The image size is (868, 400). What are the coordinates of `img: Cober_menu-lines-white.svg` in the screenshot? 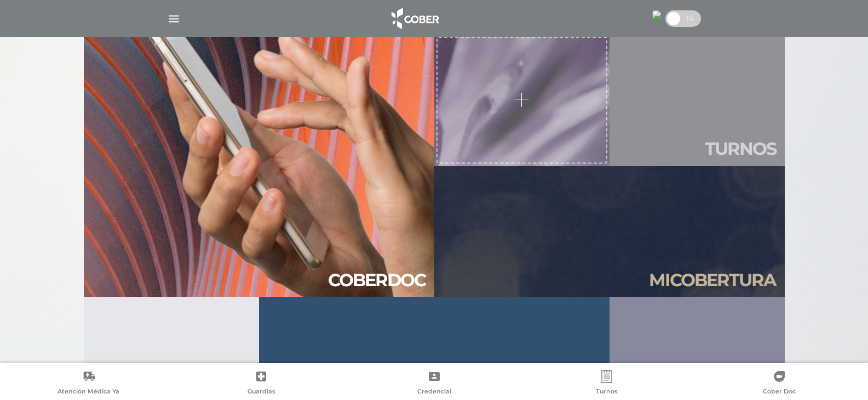 It's located at (174, 19).